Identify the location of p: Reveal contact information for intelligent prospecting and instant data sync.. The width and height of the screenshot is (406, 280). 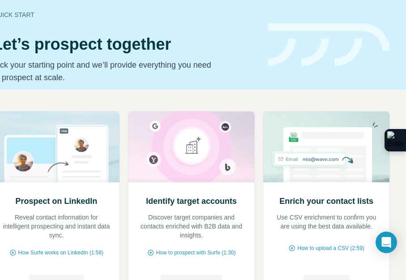
(56, 226).